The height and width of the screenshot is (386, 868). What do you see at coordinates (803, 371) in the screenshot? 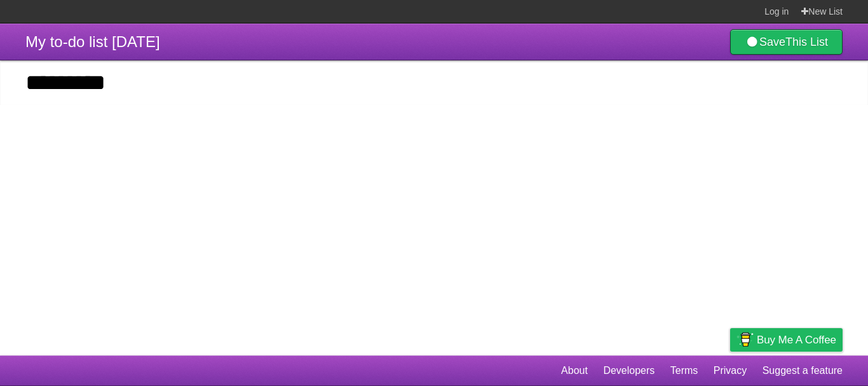
I see `a: Suggest a feature` at bounding box center [803, 371].